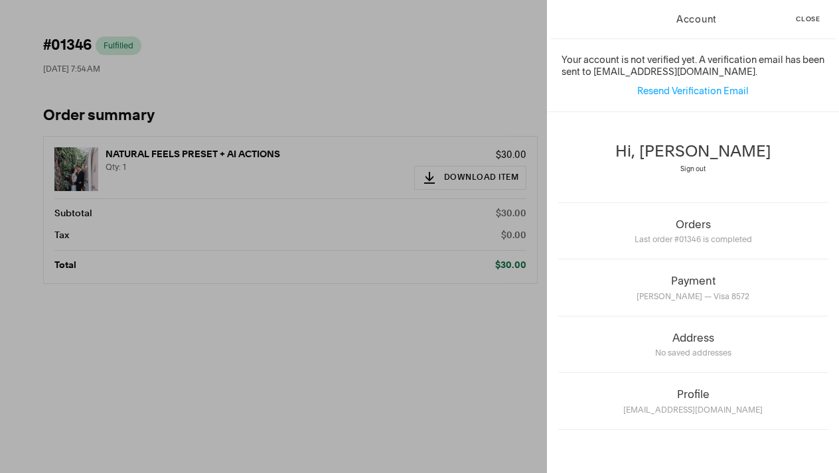 Image resolution: width=839 pixels, height=473 pixels. What do you see at coordinates (693, 232) in the screenshot?
I see `a: OrdersLast order #01346 is completed` at bounding box center [693, 232].